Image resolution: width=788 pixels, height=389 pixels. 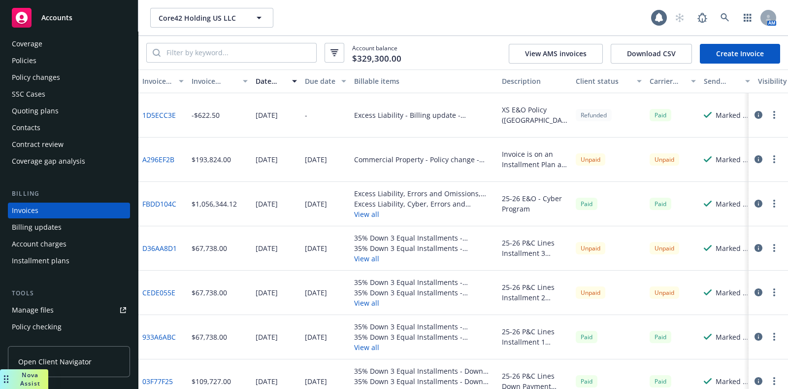 What do you see at coordinates (69, 44) in the screenshot?
I see `a: Coverage` at bounding box center [69, 44].